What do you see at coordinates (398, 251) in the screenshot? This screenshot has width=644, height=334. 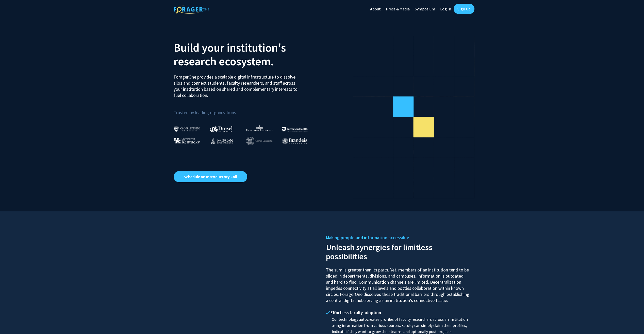 I see `h2: Unleash synergies for limitless possibilities` at bounding box center [398, 251].